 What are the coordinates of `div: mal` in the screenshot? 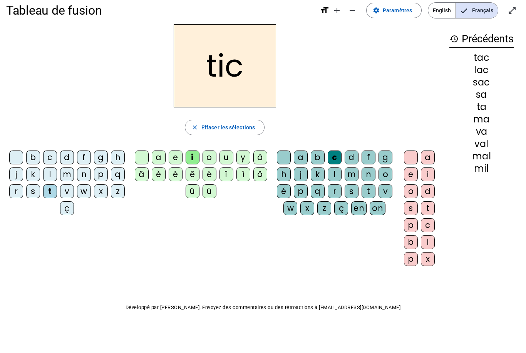 It's located at (481, 156).